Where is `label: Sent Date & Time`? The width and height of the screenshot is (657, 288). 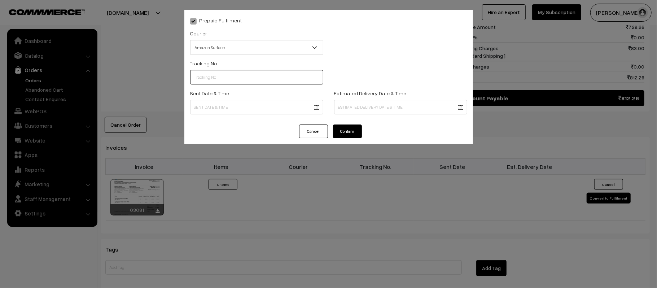 label: Sent Date & Time is located at coordinates (210, 93).